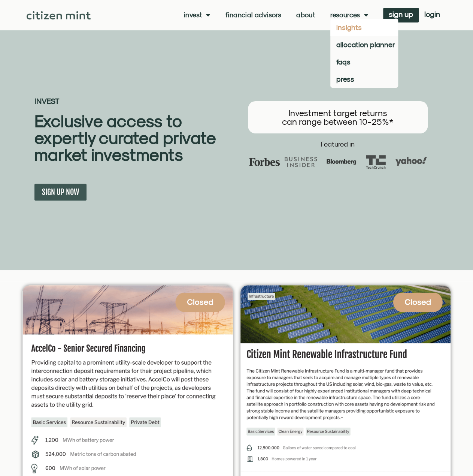 The width and height of the screenshot is (473, 476). Describe the element at coordinates (364, 45) in the screenshot. I see `a: allocation planner` at that location.